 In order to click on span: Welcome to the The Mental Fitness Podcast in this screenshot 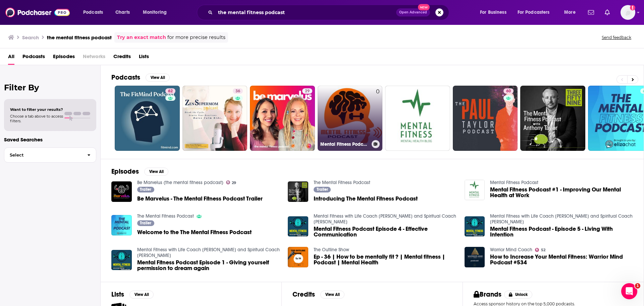, I will do `click(194, 232)`.